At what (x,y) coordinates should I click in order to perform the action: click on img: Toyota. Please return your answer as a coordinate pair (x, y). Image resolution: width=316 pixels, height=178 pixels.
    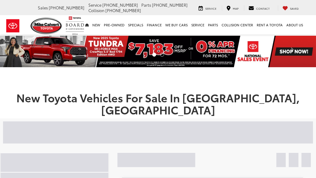
    Looking at the image, I should click on (13, 26).